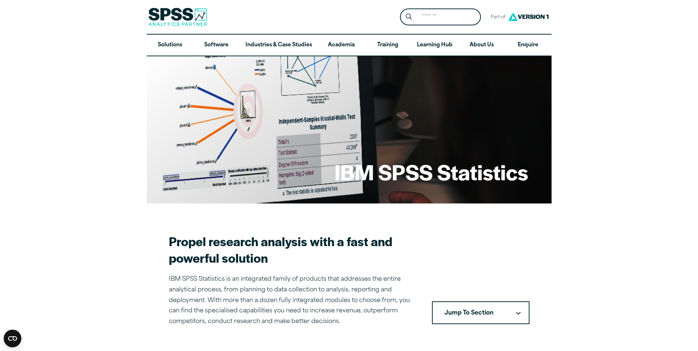 This screenshot has height=351, width=698. I want to click on span: Part of, so click(496, 17).